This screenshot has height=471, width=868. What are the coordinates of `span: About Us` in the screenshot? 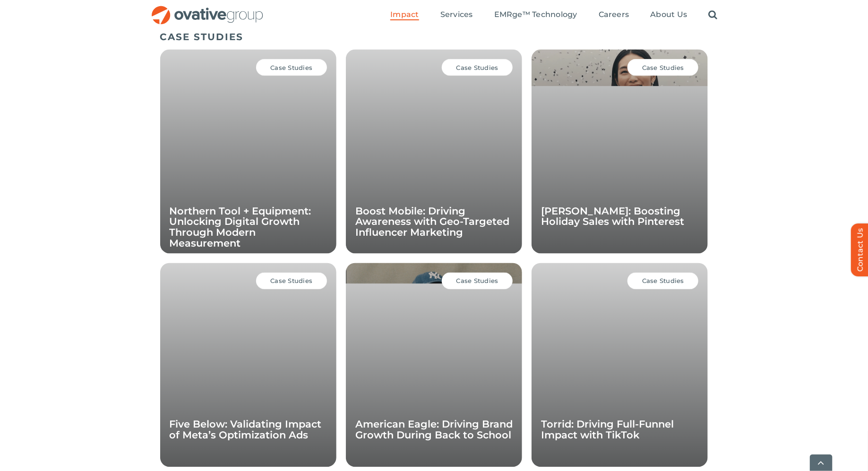 It's located at (669, 15).